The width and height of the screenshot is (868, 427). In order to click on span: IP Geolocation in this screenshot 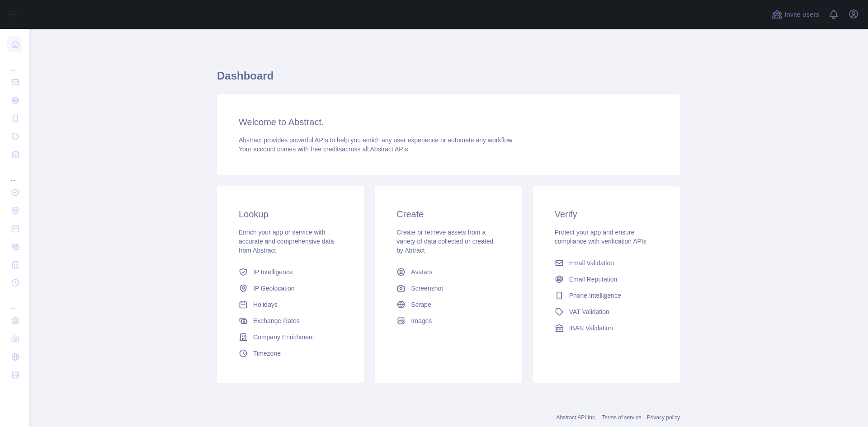, I will do `click(274, 288)`.